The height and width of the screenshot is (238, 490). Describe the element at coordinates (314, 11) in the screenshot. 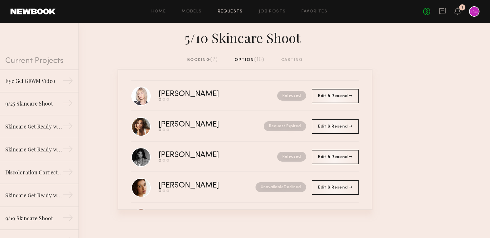

I see `a: Favorites` at that location.